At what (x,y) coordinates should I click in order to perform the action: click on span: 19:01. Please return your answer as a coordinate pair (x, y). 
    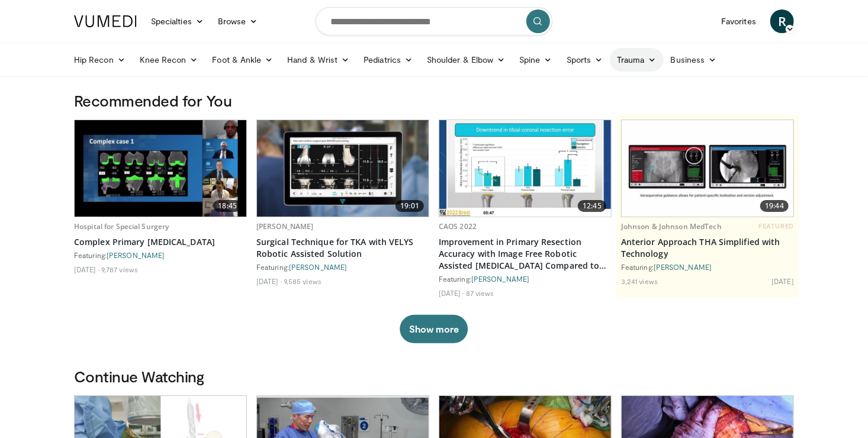
    Looking at the image, I should click on (410, 207).